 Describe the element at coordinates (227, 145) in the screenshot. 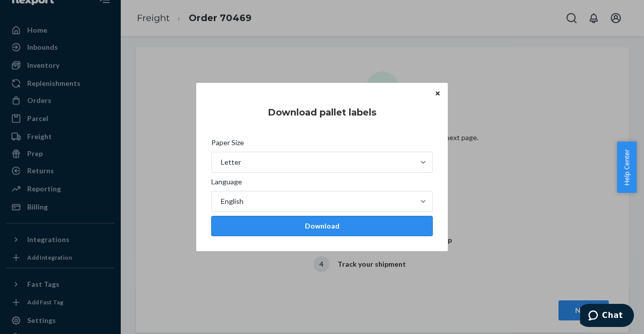

I see `span: Paper Size` at that location.